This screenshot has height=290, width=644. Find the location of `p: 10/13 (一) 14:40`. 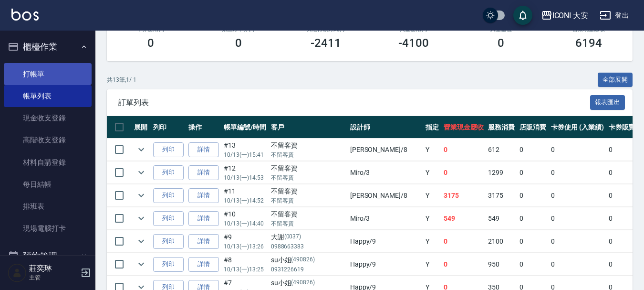

p: 10/13 (一) 14:40 is located at coordinates (245, 224).